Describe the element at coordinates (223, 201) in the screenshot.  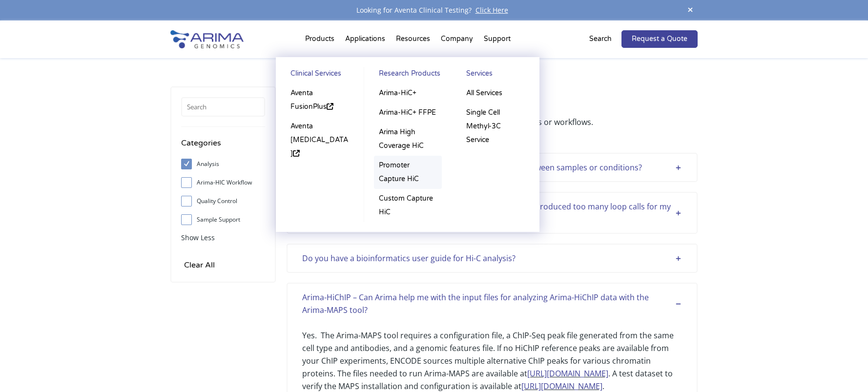
I see `label: Quality Control` at that location.